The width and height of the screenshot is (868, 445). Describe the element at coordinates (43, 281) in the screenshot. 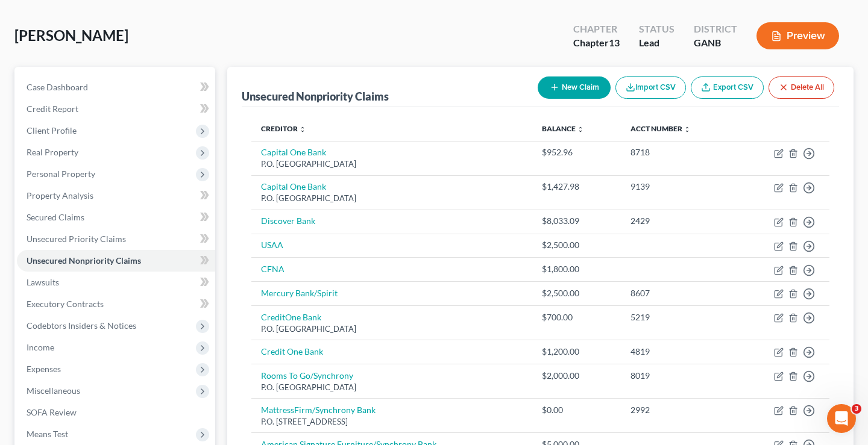

I see `span: Lawsuits` at that location.